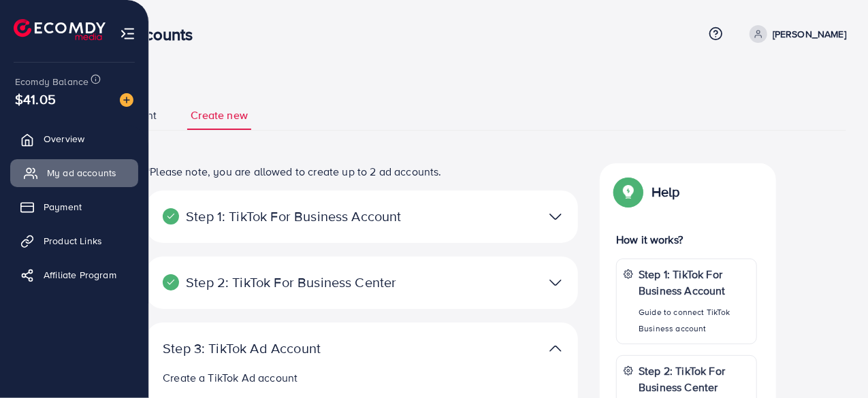 The image size is (868, 398). What do you see at coordinates (693, 321) in the screenshot?
I see `p: Guide to connect TikTok Business account` at bounding box center [693, 321].